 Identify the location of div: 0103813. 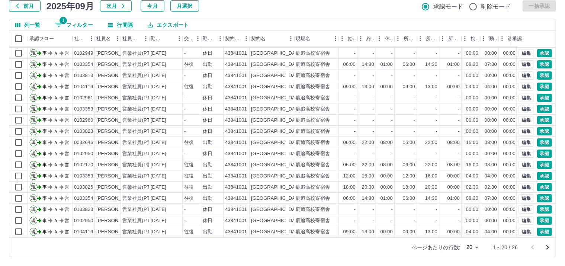
(84, 75).